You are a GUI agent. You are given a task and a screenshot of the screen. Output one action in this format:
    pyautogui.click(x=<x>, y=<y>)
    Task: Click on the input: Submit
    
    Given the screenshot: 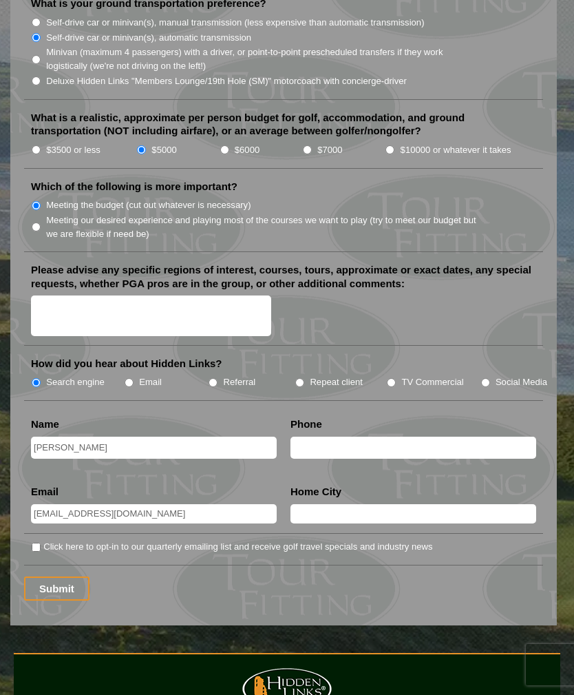 What is the action you would take?
    pyautogui.click(x=56, y=588)
    